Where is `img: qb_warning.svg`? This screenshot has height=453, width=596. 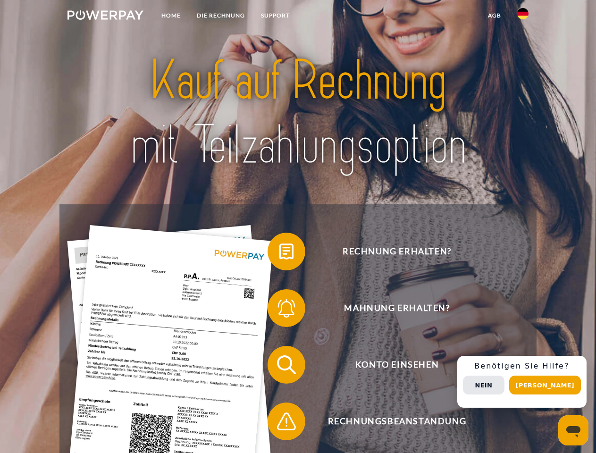
img: qb_warning.svg is located at coordinates (286, 421).